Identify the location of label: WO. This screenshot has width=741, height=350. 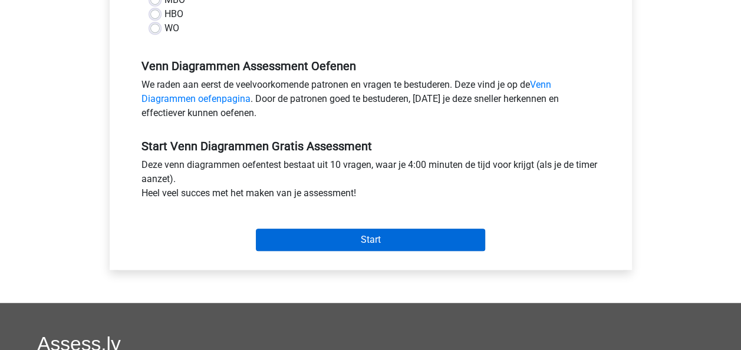
(172, 28).